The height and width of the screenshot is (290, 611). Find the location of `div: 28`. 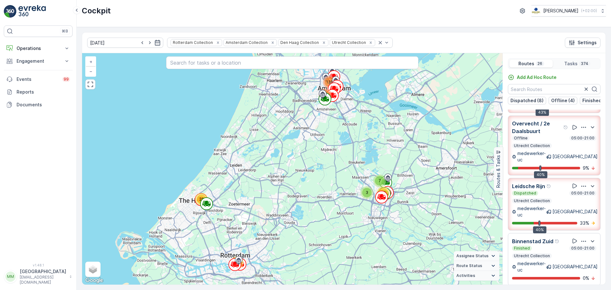

div: 28 is located at coordinates (202, 199).